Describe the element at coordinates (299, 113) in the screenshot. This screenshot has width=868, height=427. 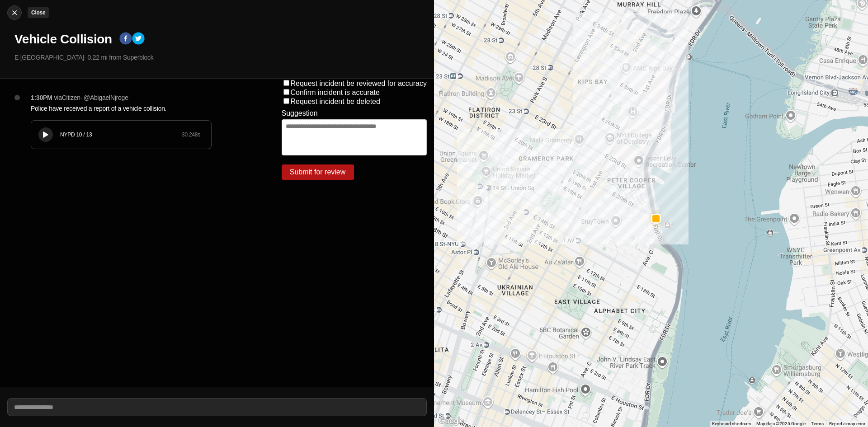
I see `label: Suggestion` at that location.